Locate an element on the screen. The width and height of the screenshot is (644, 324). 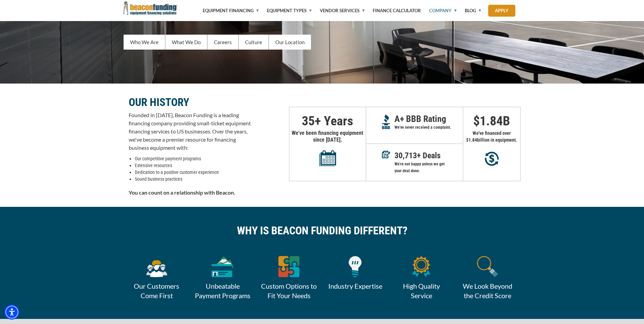
strong: You can count on a relationship with Beacon. is located at coordinates (182, 193).